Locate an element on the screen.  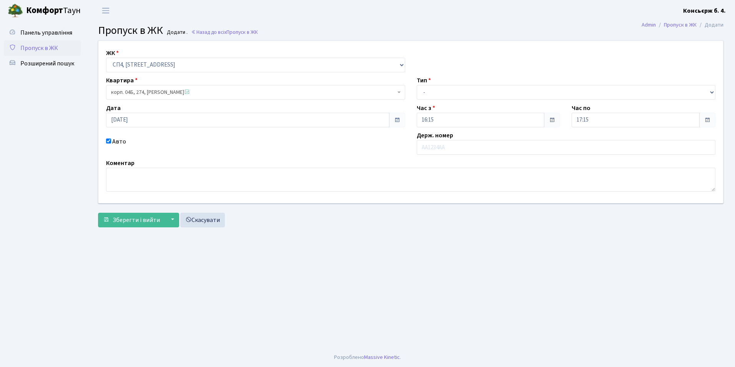
a: Скасувати is located at coordinates (202, 220).